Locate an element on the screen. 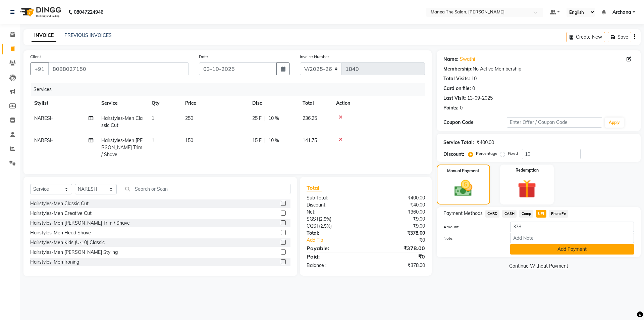 The width and height of the screenshot is (644, 320). label: Note: is located at coordinates (471, 238).